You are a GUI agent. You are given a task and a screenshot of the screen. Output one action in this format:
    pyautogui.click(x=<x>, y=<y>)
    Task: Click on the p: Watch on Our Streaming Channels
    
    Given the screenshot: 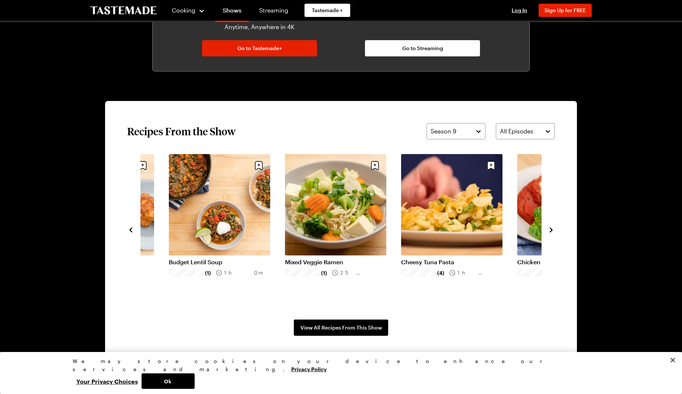 What is the action you would take?
    pyautogui.click(x=422, y=22)
    